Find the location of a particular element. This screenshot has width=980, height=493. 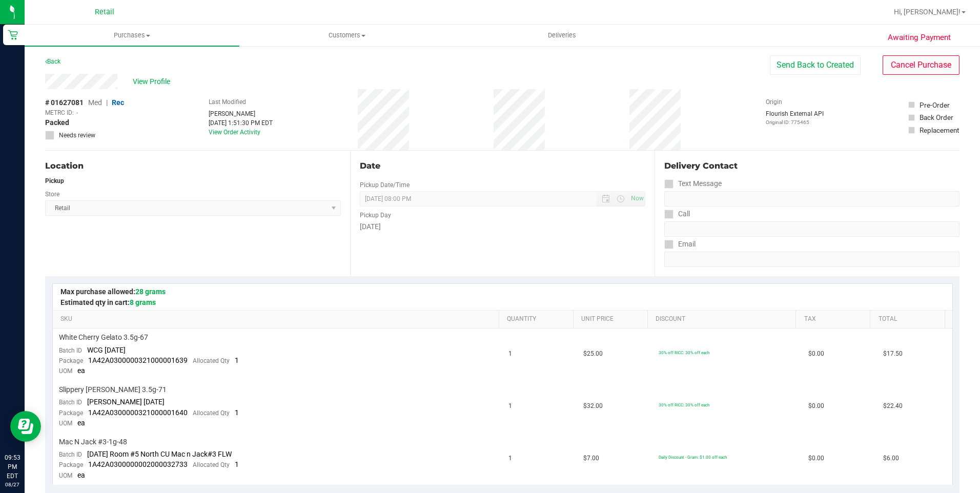

a: Customers is located at coordinates (346, 36).